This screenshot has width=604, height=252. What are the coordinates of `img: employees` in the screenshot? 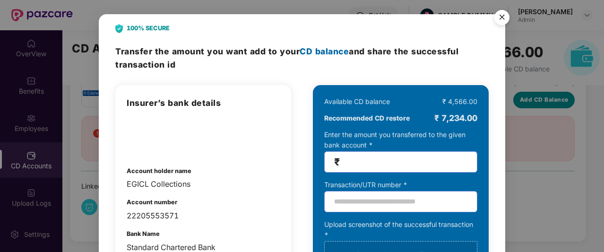 It's located at (151, 136).